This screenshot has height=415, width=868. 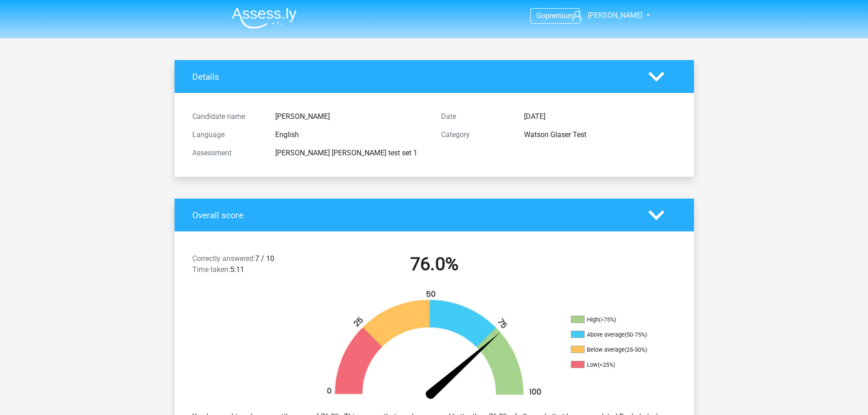 What do you see at coordinates (617, 335) in the screenshot?
I see `li: Above average` at bounding box center [617, 335].